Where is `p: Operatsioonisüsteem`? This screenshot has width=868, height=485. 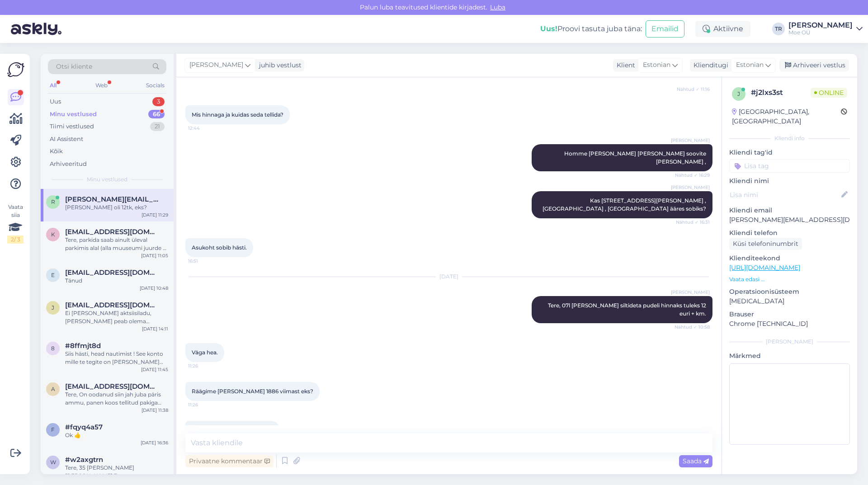 p: Operatsioonisüsteem is located at coordinates (789, 292).